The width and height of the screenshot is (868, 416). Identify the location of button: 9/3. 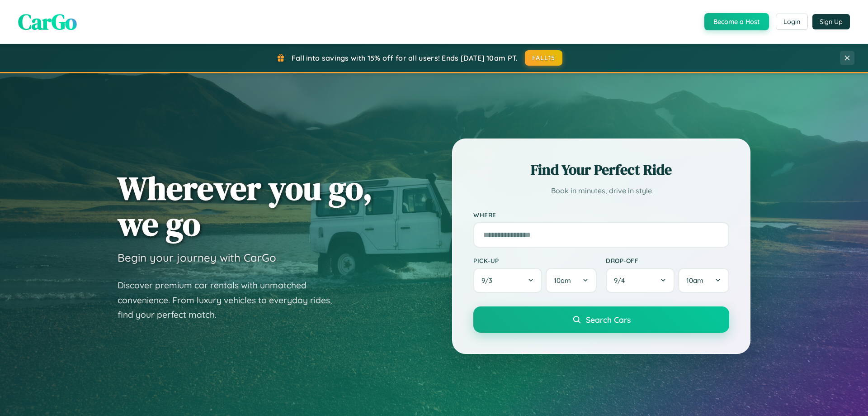
(508, 280).